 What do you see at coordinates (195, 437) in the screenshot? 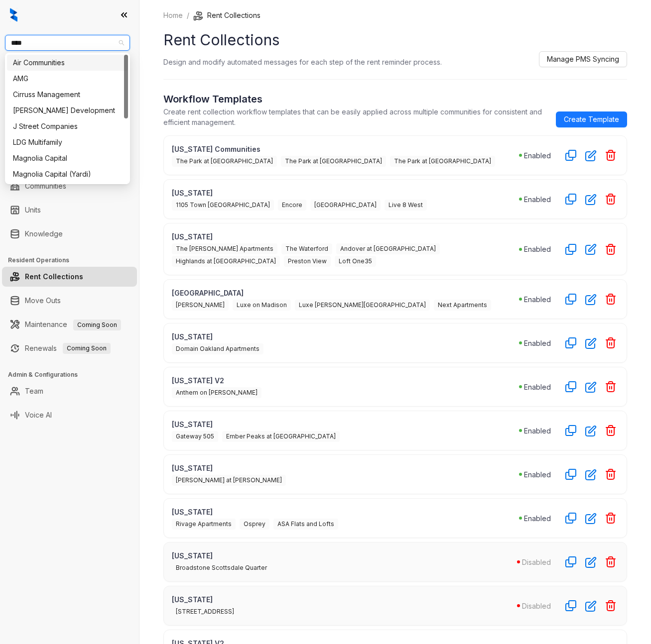
I see `span: Gateway 505` at bounding box center [195, 437].